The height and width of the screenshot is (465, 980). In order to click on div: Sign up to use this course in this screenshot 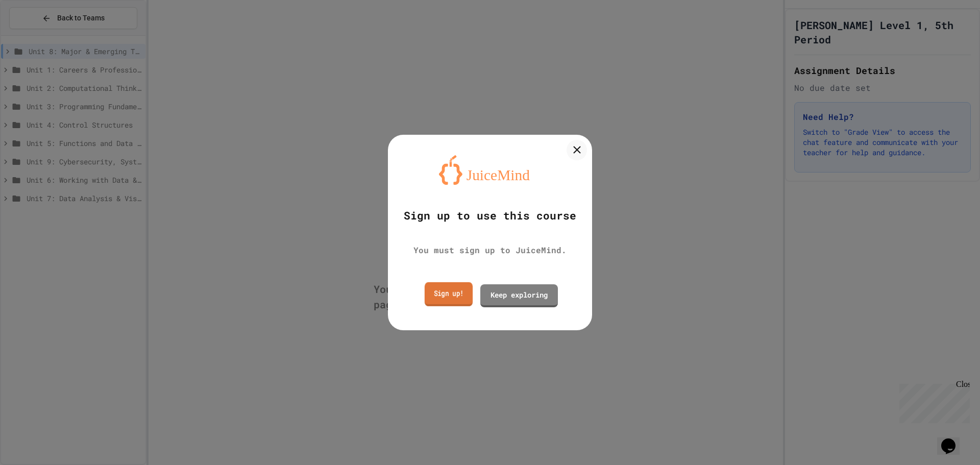, I will do `click(490, 216)`.